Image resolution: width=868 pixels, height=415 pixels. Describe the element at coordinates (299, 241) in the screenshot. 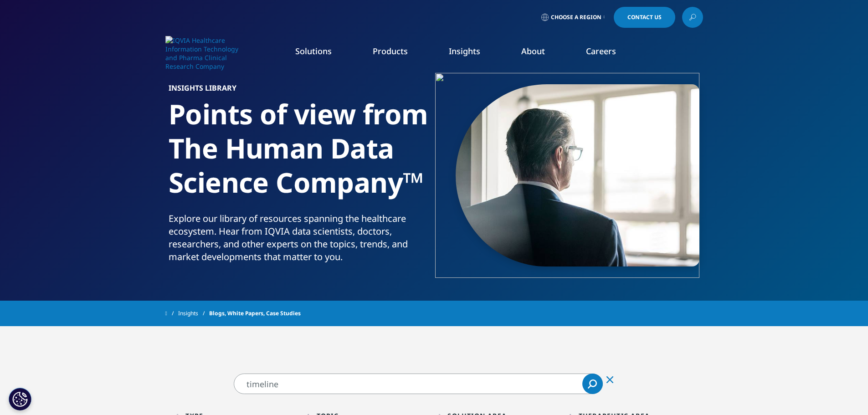

I see `p: Explore our library of resources spanning the healthcare ecosystem. Hear from IQVIA data scientis...` at that location.